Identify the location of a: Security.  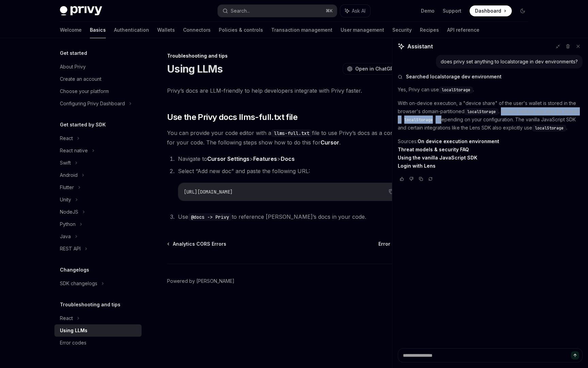
(402, 30).